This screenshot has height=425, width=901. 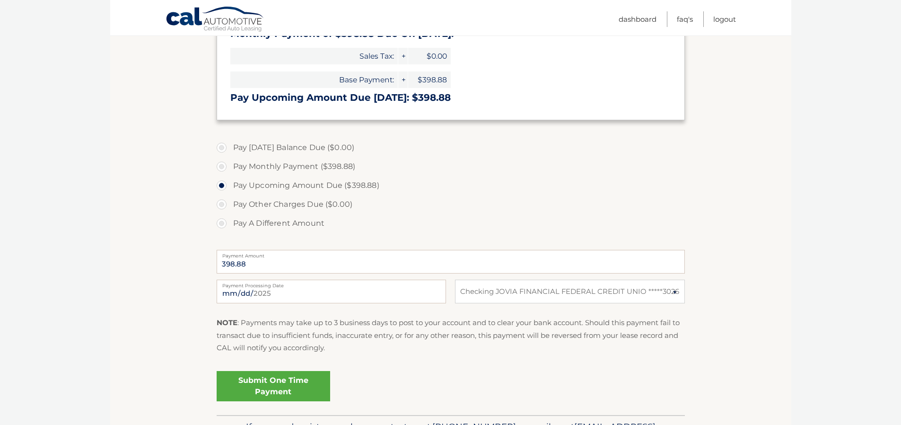 I want to click on label: Pay A Different Amount, so click(x=451, y=223).